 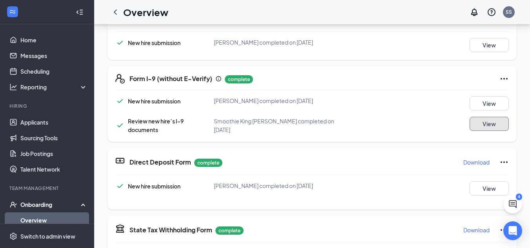 What do you see at coordinates (47, 106) in the screenshot?
I see `div: Hiring` at bounding box center [47, 106].